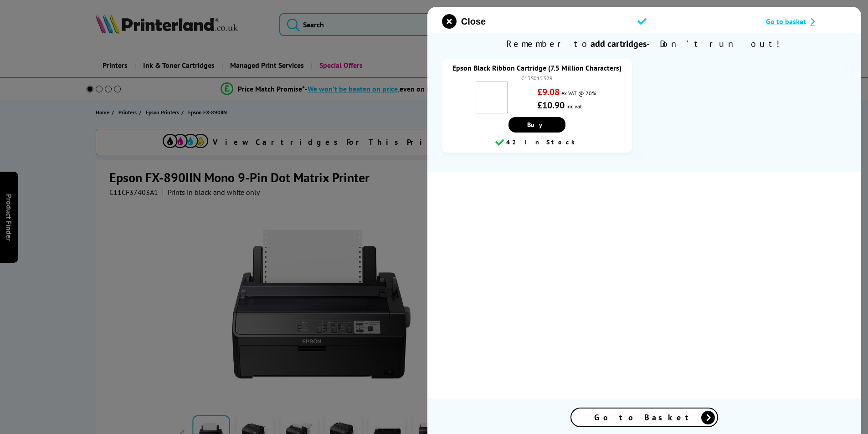  What do you see at coordinates (785, 22) in the screenshot?
I see `span: Go to basket` at bounding box center [785, 22].